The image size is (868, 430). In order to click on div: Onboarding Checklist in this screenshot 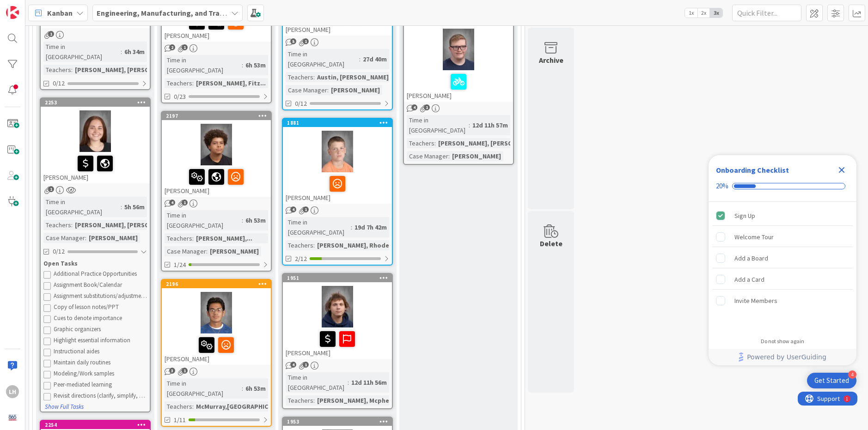, I will do `click(752, 170)`.